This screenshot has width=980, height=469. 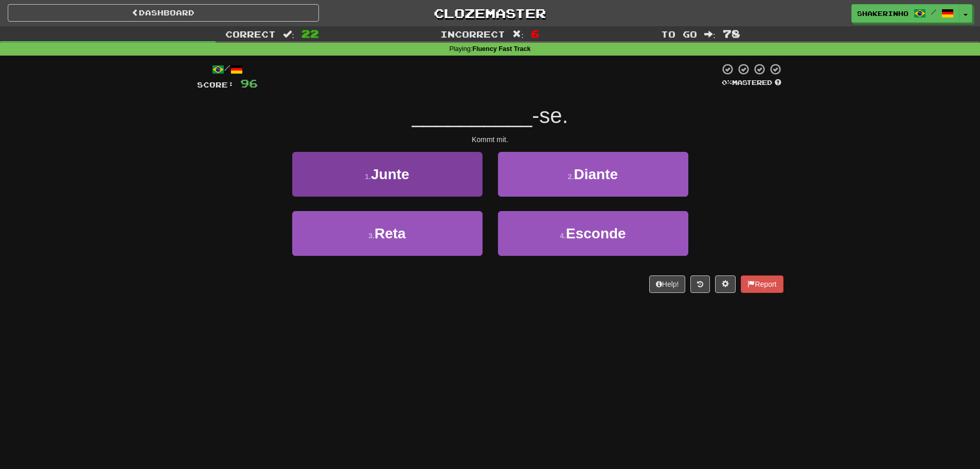 What do you see at coordinates (596, 233) in the screenshot?
I see `span: Esconde` at bounding box center [596, 233].